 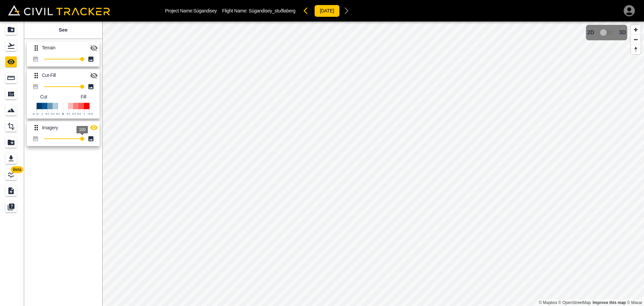 What do you see at coordinates (548, 302) in the screenshot?
I see `a: Mapbox` at bounding box center [548, 302].